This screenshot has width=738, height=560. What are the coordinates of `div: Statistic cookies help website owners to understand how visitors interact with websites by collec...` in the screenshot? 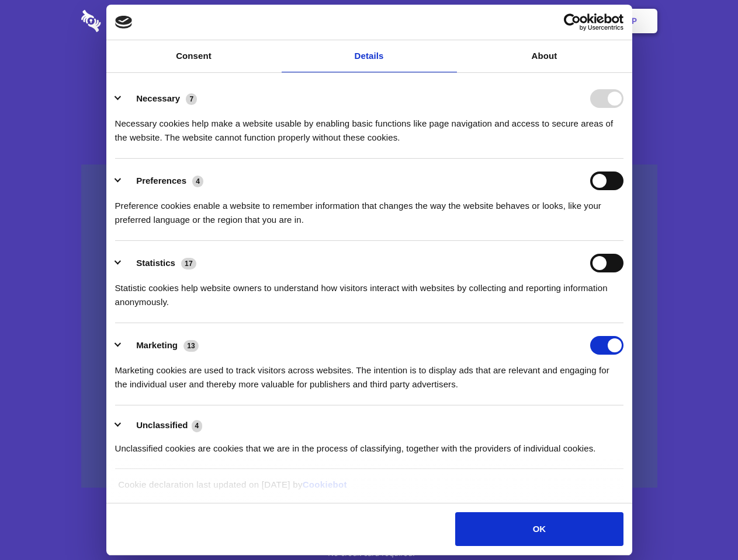 It's located at (369, 291).